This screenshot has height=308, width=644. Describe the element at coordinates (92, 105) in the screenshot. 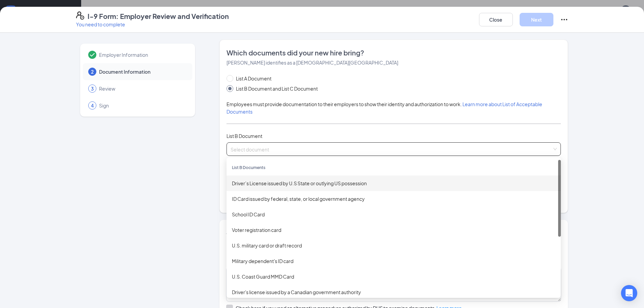

I see `span: 4` at that location.